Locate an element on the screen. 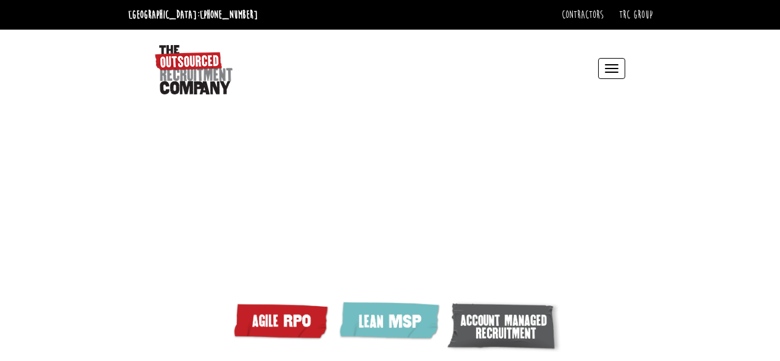 This screenshot has height=361, width=780. img: Agile RPO is located at coordinates (283, 321).